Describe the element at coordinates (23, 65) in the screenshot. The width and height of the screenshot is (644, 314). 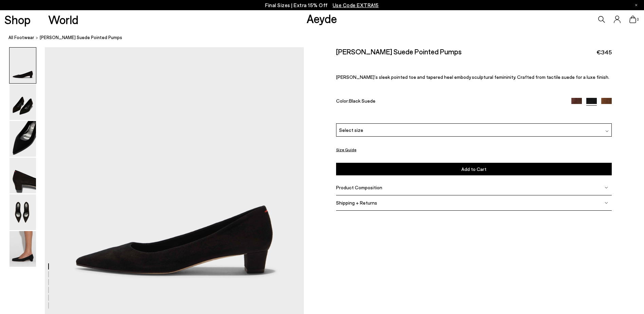
I see `img: Judi Suede Pointed Pumps - Image 1` at that location.